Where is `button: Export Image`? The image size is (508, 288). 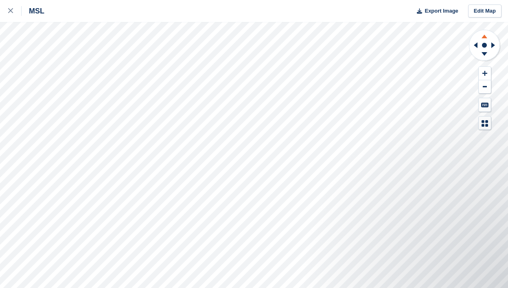
button: Export Image is located at coordinates (435, 11).